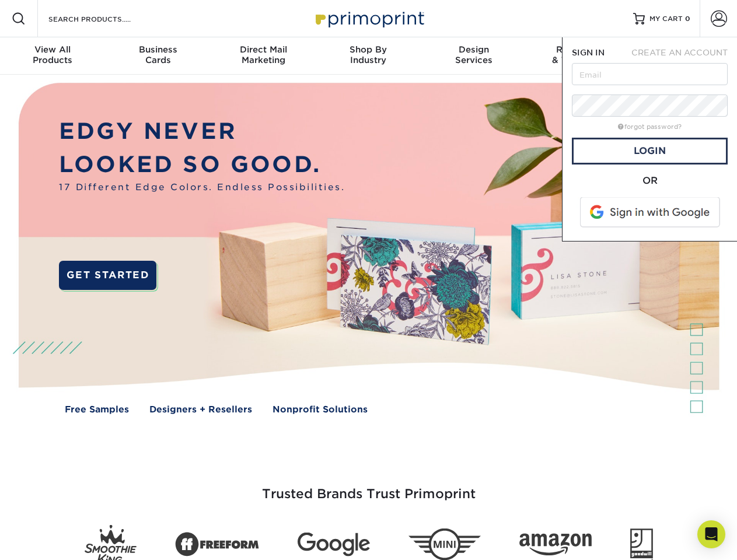  What do you see at coordinates (202, 131) in the screenshot?
I see `p: EDGY NEVER` at bounding box center [202, 131].